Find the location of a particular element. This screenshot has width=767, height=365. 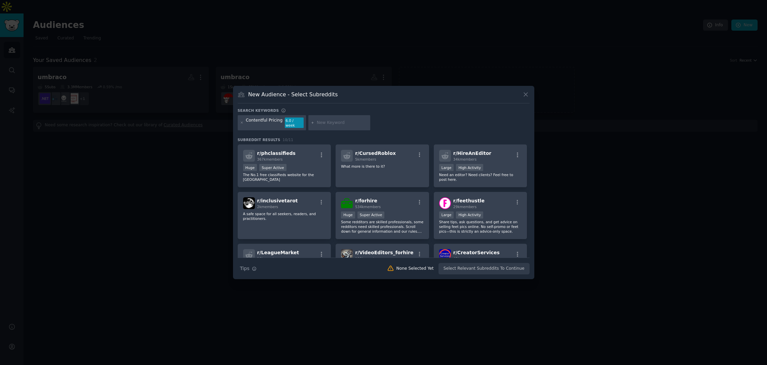

h3: Search keywords is located at coordinates (258, 110).